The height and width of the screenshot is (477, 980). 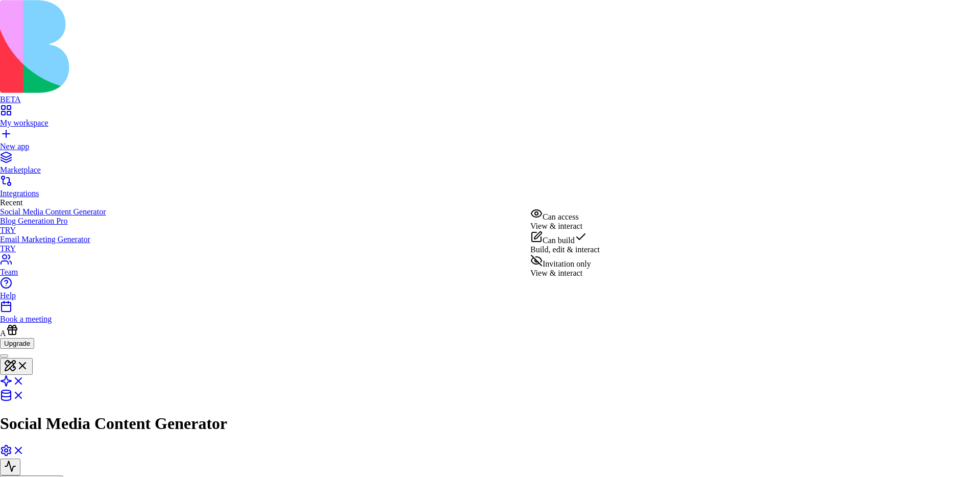 I want to click on span: Can build, so click(x=558, y=240).